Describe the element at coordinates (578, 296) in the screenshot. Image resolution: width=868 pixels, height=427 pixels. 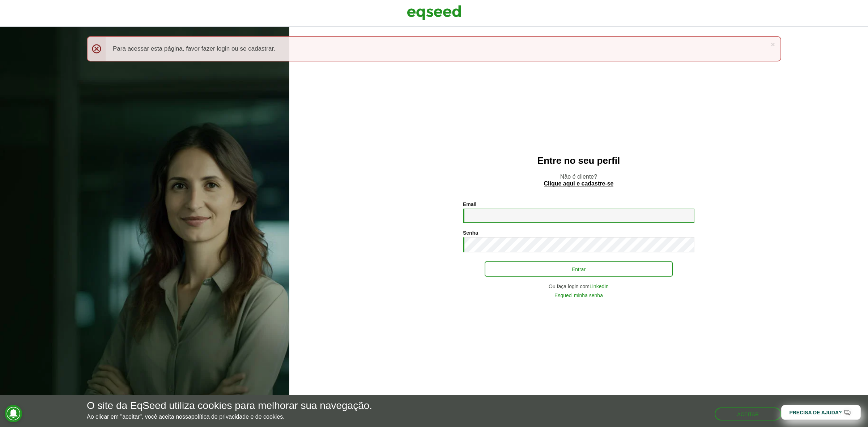
I see `a: Esqueci minha senha` at that location.